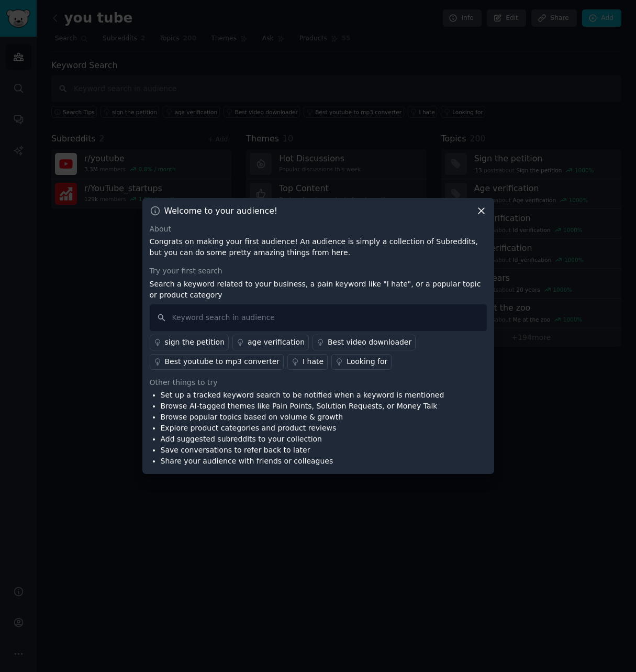  What do you see at coordinates (367, 362) in the screenshot?
I see `div: Looking for` at bounding box center [367, 362].